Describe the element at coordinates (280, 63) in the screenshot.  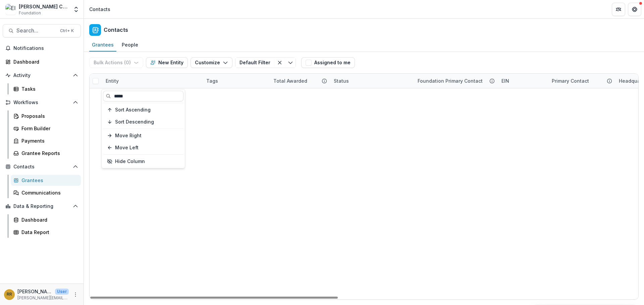
I see `button: Clear filter` at that location.